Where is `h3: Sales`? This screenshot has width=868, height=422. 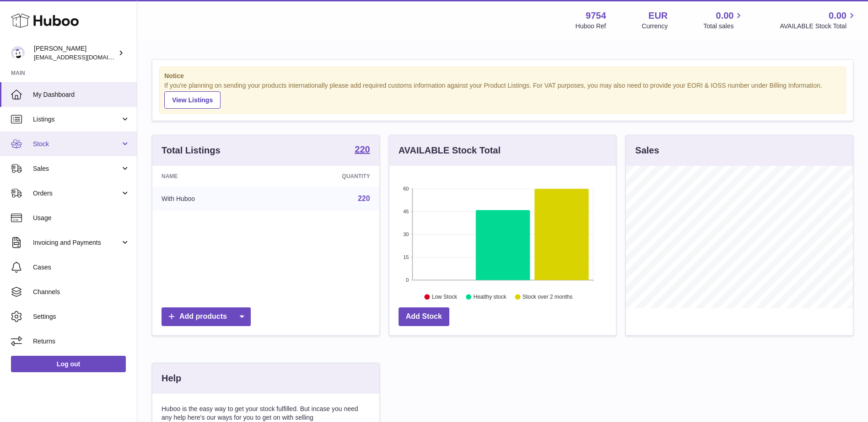 h3: Sales is located at coordinates (647, 150).